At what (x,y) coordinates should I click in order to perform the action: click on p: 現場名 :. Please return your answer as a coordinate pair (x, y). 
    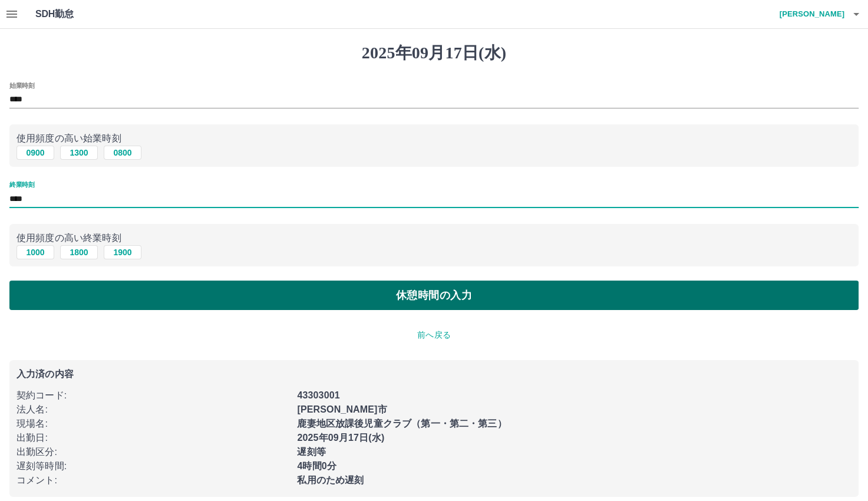
    Looking at the image, I should click on (153, 424).